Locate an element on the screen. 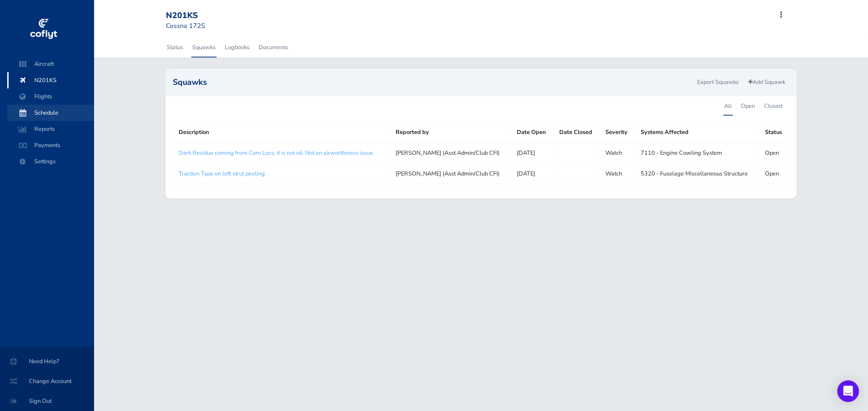 The height and width of the screenshot is (411, 868). a: Dark Residue coming from Cam Locs, it is not oil. Not an airworthiness issue. is located at coordinates (276, 153).